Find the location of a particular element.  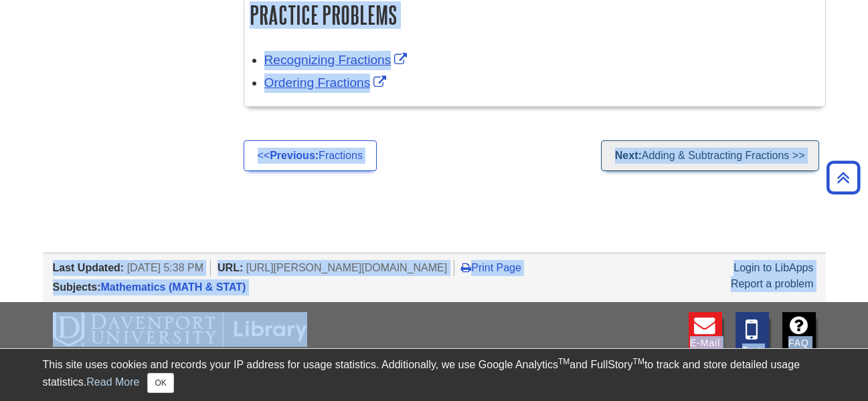

i: Print Page is located at coordinates (466, 268).